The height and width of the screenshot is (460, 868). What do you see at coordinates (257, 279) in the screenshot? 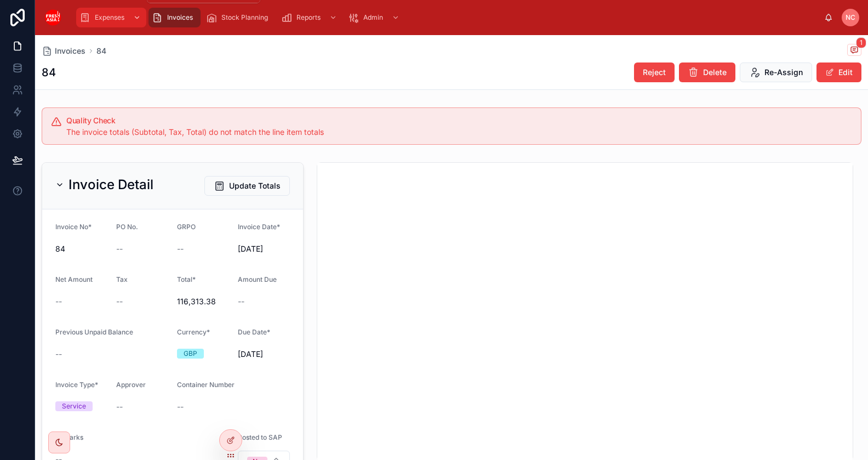
I see `span: Amount Due` at bounding box center [257, 279].